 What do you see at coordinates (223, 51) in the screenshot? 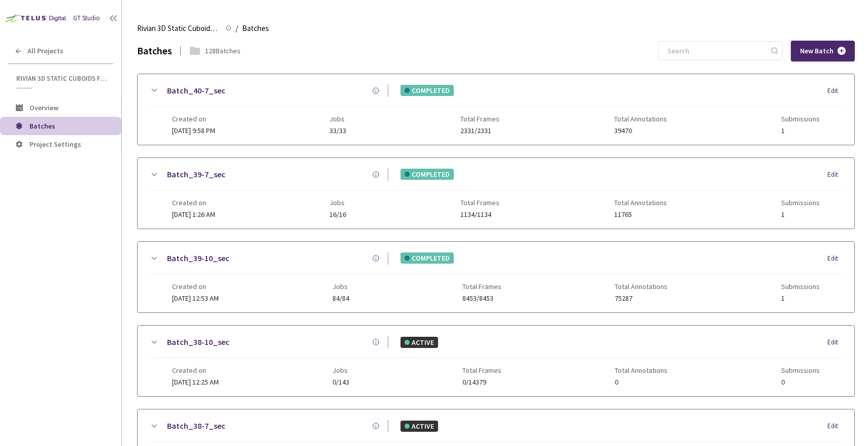
I see `div: 128 Batches` at bounding box center [223, 51].